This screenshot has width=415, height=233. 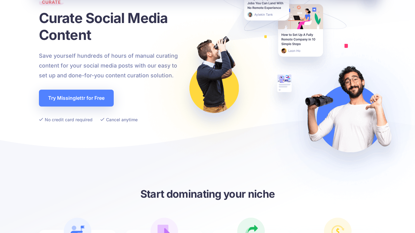 What do you see at coordinates (112, 26) in the screenshot?
I see `h1: Curate Social Media Content` at bounding box center [112, 26].